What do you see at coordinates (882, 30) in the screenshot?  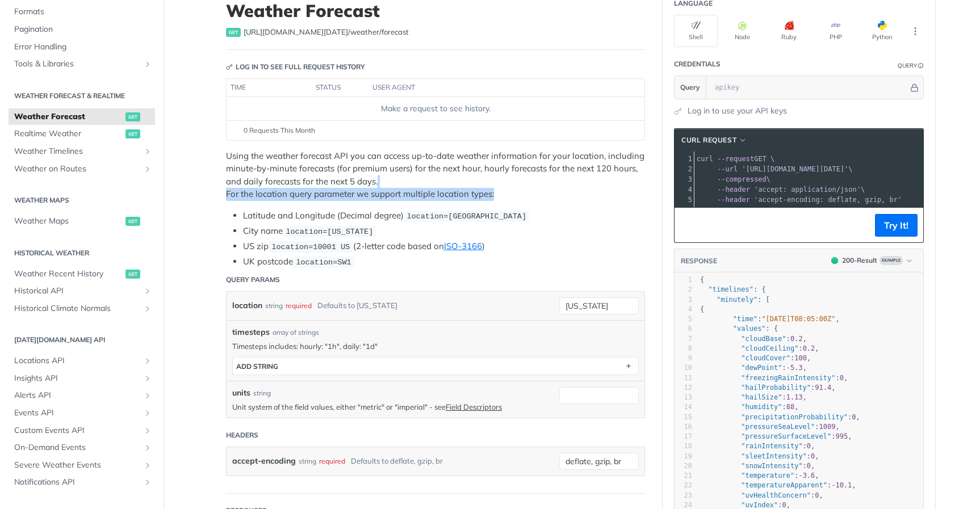 I see `button: Python` at bounding box center [882, 30].